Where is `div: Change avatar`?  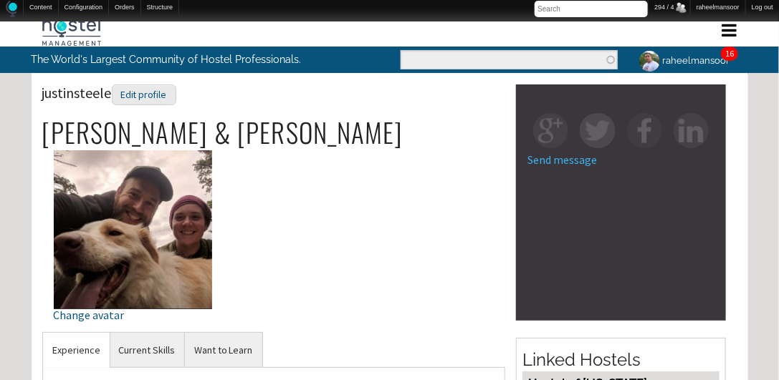
div: Change avatar is located at coordinates (133, 315).